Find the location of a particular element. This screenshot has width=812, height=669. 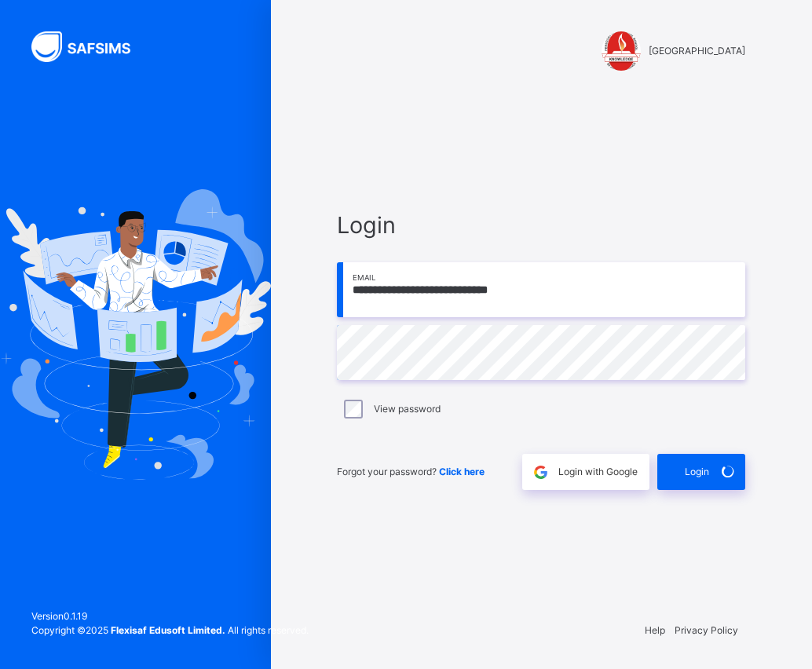

a: Click here is located at coordinates (462, 471).